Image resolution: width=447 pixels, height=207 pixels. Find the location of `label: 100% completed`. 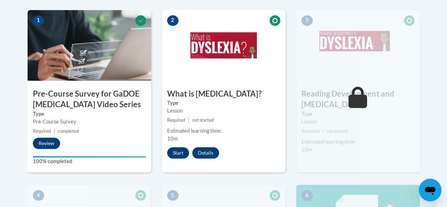

label: 100% completed is located at coordinates (89, 161).